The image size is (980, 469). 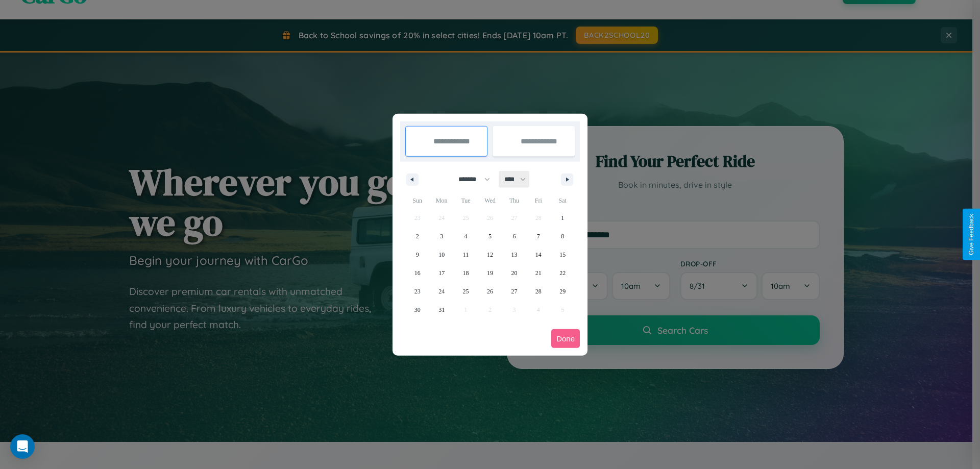 I want to click on span: 27, so click(x=514, y=291).